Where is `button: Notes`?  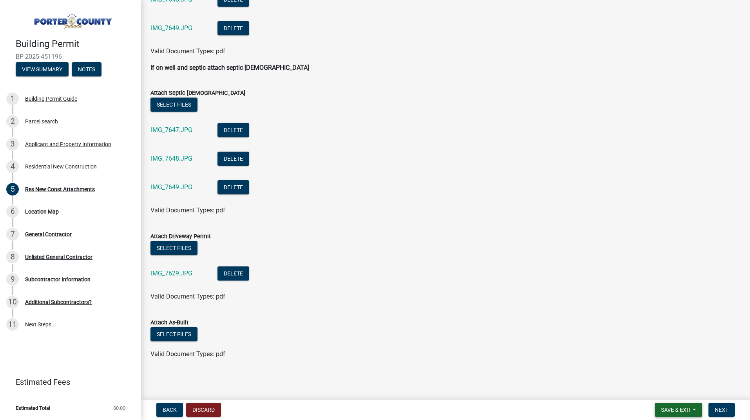 button: Notes is located at coordinates (87, 69).